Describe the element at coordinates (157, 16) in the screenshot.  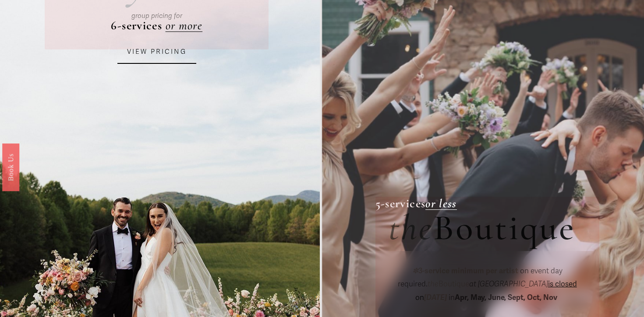
I see `em: group pricing for` at that location.